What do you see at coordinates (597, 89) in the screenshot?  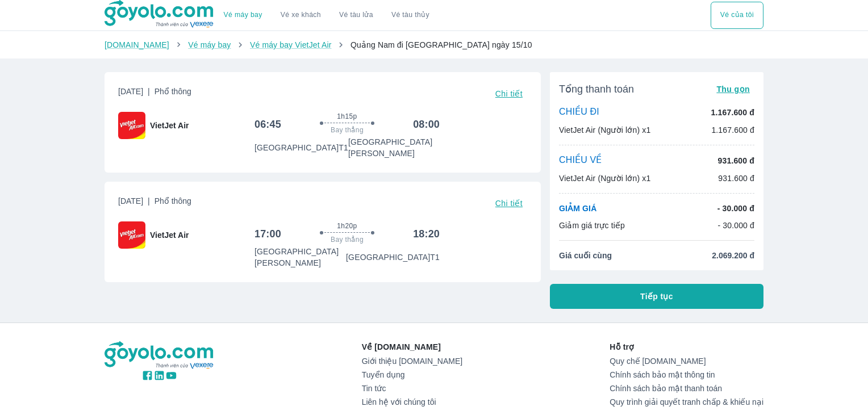 I see `span: Tổng thanh toán` at bounding box center [597, 89].